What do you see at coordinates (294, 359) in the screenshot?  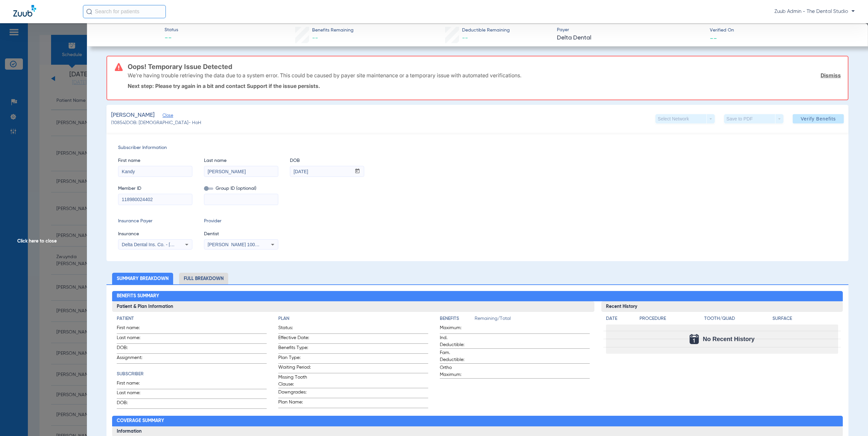 I see `span: Plan Type:` at bounding box center [294, 359].